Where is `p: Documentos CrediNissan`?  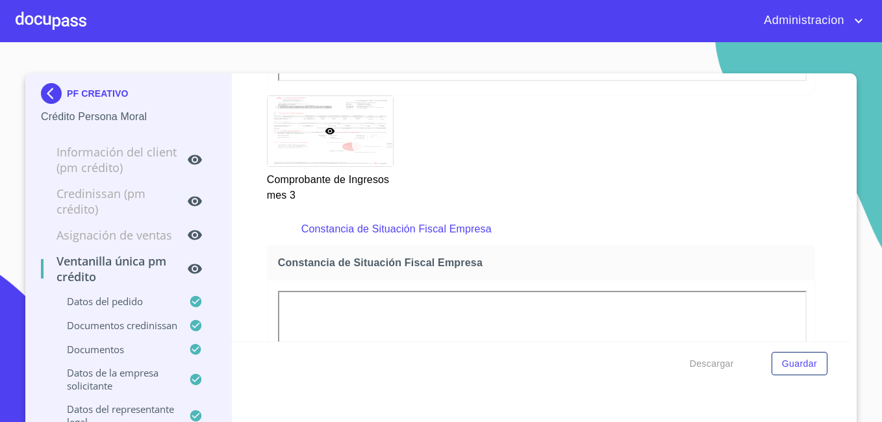
p: Documentos CrediNissan is located at coordinates (115, 325).